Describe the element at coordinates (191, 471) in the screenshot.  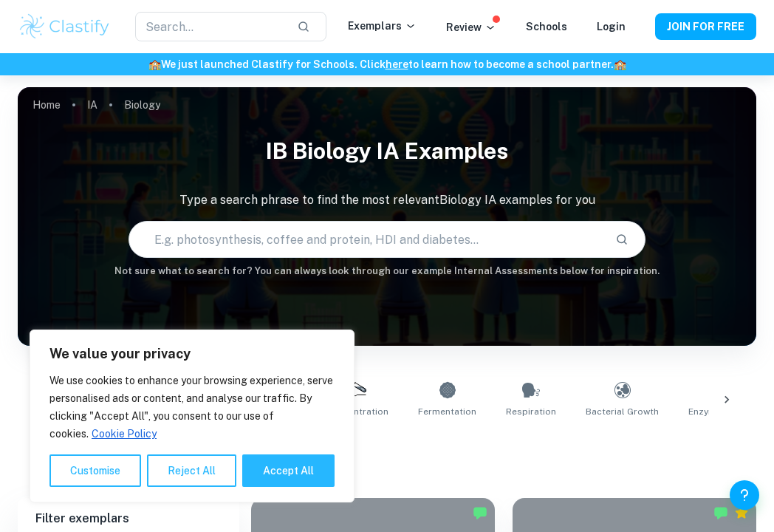
I see `button: Reject All` at that location.